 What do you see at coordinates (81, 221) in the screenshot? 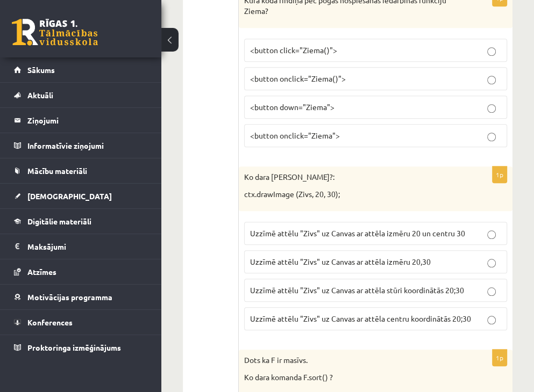
I see `a: Digitālie materiāli` at bounding box center [81, 221].